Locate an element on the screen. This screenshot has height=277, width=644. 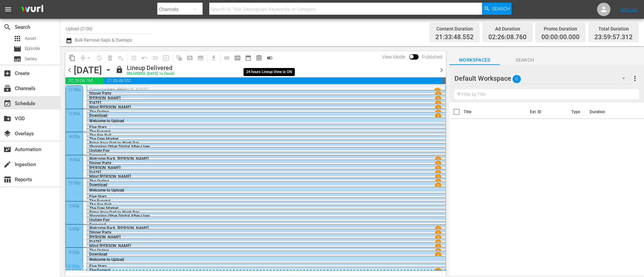
span: Update Metadata from Key Asset is located at coordinates (166, 58).